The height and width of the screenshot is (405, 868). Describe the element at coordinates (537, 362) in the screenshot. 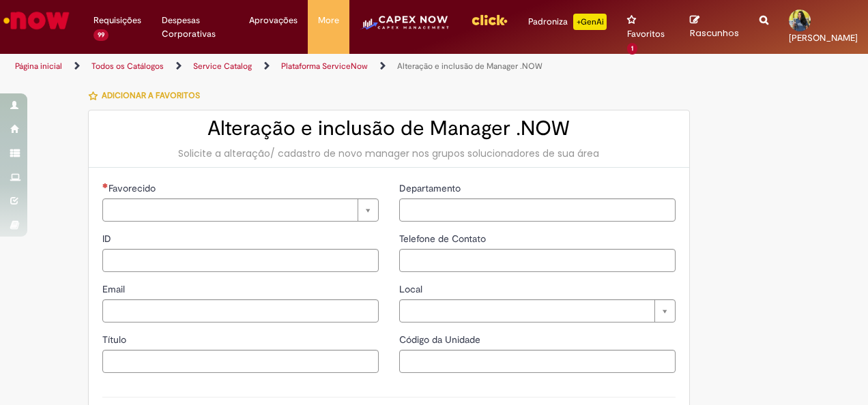

I see `input: Código da Unidade` at that location.